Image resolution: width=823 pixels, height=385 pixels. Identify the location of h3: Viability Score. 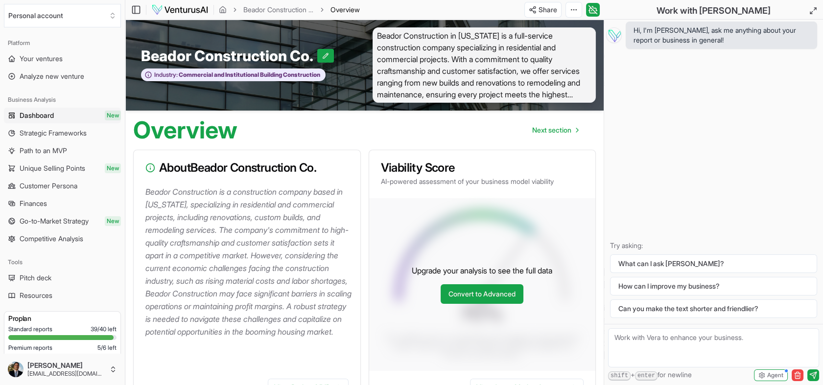
(482, 168).